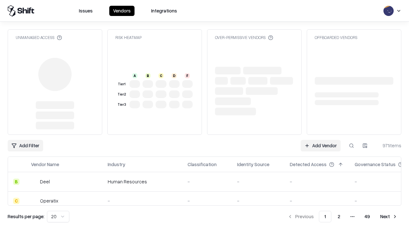  I want to click on div: Human Resources, so click(143, 182).